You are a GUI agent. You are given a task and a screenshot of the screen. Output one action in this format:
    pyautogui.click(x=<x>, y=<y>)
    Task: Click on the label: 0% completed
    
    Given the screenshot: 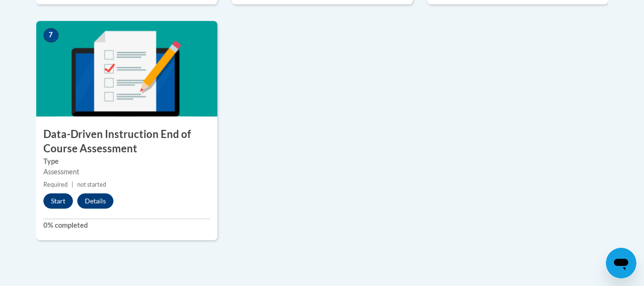 What is the action you would take?
    pyautogui.click(x=127, y=225)
    